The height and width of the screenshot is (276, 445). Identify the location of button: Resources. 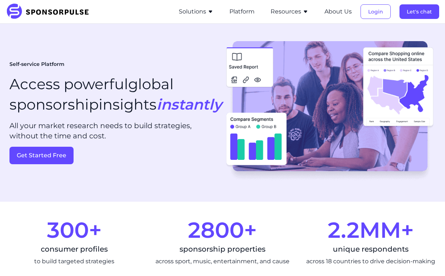
(290, 12).